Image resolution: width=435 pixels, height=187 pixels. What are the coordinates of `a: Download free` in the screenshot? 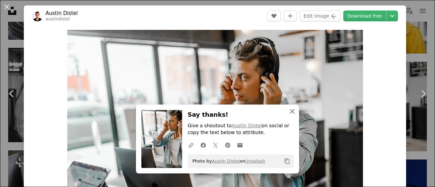 It's located at (364, 16).